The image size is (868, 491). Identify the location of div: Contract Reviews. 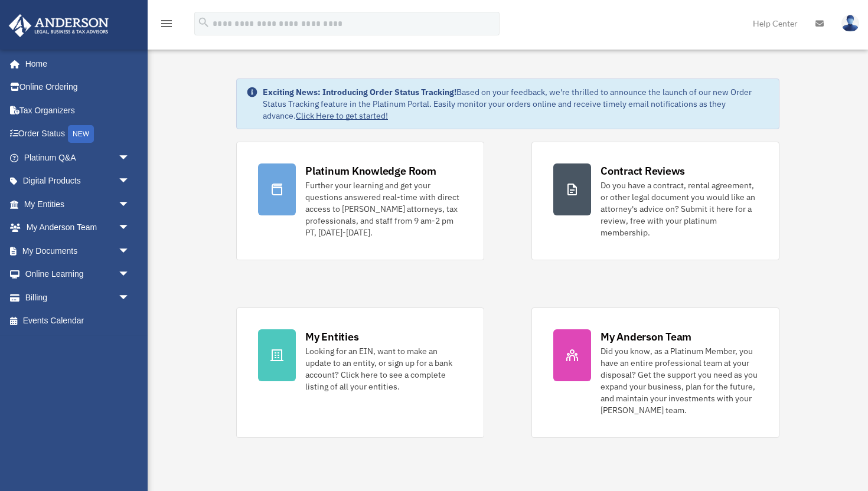
(642, 170).